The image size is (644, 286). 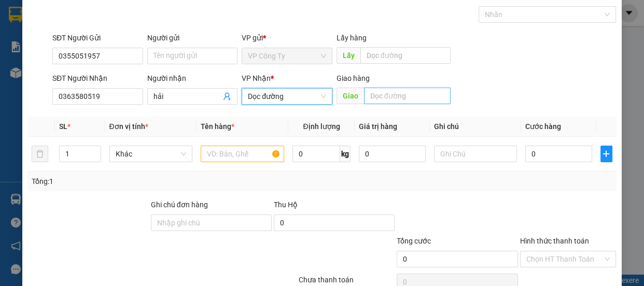 What do you see at coordinates (286, 38) in the screenshot?
I see `div: VP gửi` at bounding box center [286, 38].